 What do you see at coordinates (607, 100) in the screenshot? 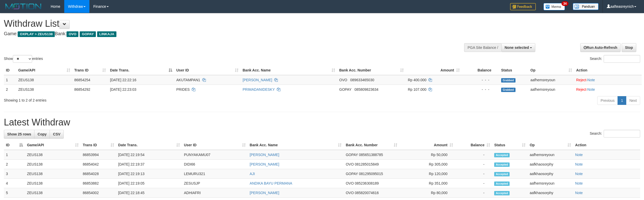
I see `a: Previous` at bounding box center [607, 100].